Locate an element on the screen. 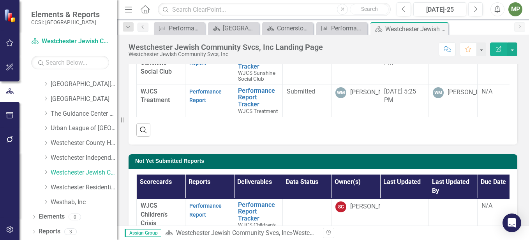 The height and width of the screenshot is (240, 529). span: Submitted is located at coordinates (301, 91).